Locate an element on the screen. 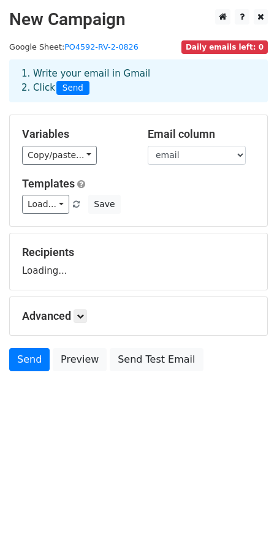 The height and width of the screenshot is (544, 277). button: Save is located at coordinates (104, 204).